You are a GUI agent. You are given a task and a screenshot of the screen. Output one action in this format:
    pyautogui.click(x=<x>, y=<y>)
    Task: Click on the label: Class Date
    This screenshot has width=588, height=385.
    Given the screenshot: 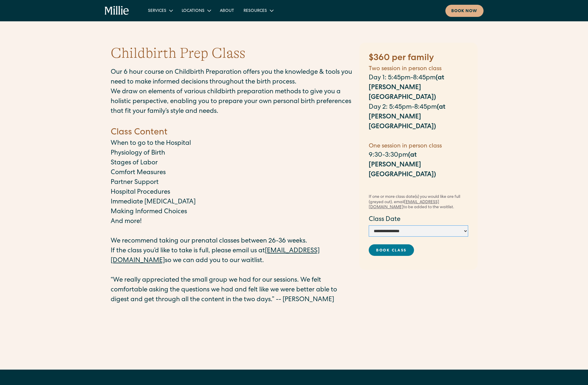 What is the action you would take?
    pyautogui.click(x=418, y=220)
    